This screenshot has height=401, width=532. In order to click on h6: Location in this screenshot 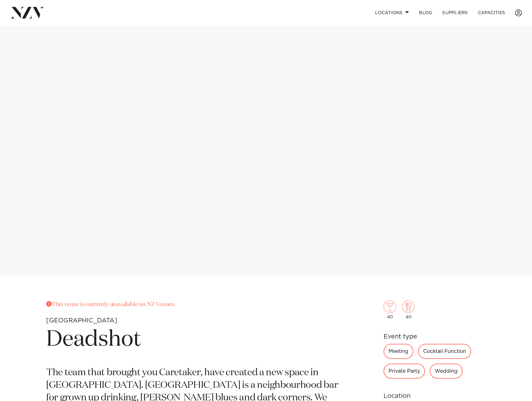, I will do `click(435, 396)`.